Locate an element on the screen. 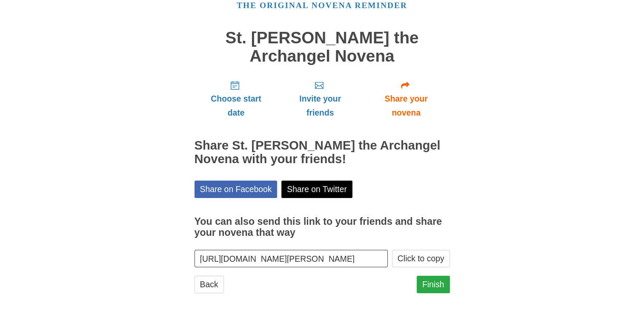 The width and height of the screenshot is (644, 317). a: Choose start date is located at coordinates (236, 99).